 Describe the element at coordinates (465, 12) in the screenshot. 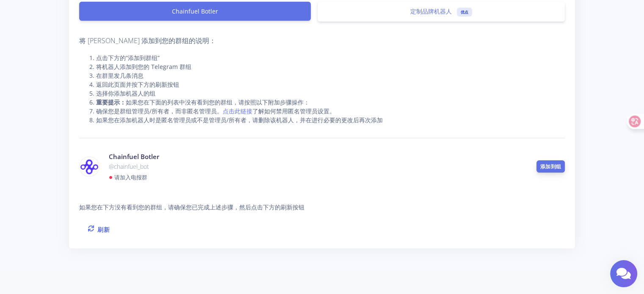

I see `font: 优点` at that location.